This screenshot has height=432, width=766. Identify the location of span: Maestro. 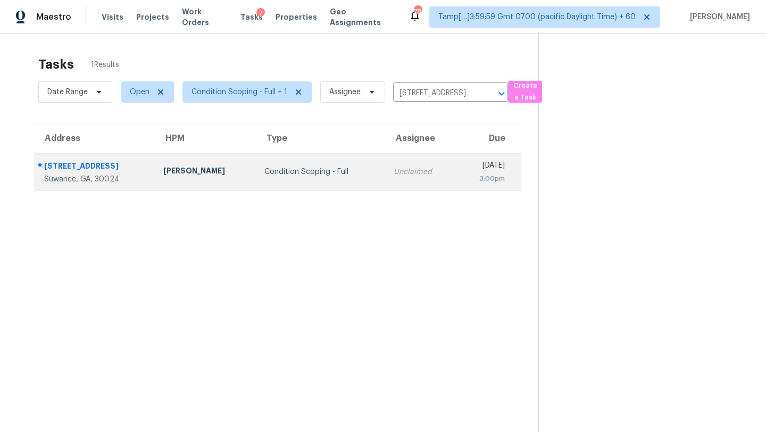
(54, 17).